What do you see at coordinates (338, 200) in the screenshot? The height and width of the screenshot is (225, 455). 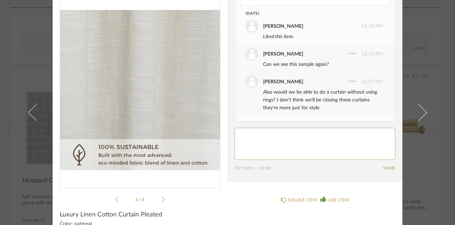 I see `div: LIKE ITEM` at bounding box center [338, 200].